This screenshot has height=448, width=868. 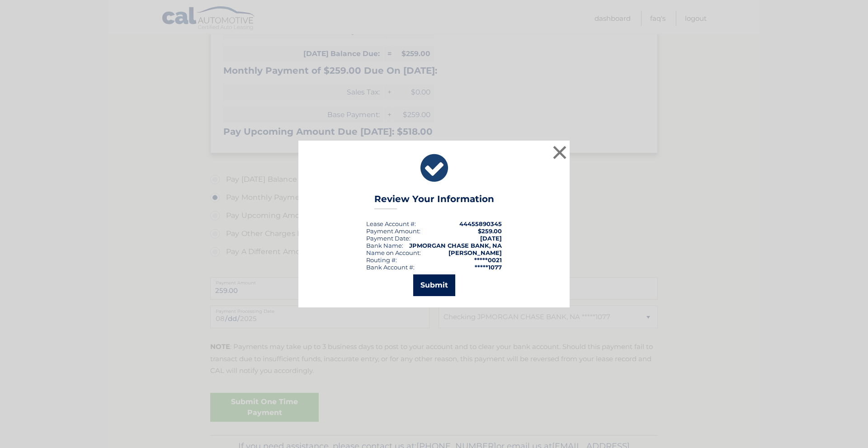 What do you see at coordinates (391, 224) in the screenshot?
I see `div: Lease Account #:` at bounding box center [391, 224].